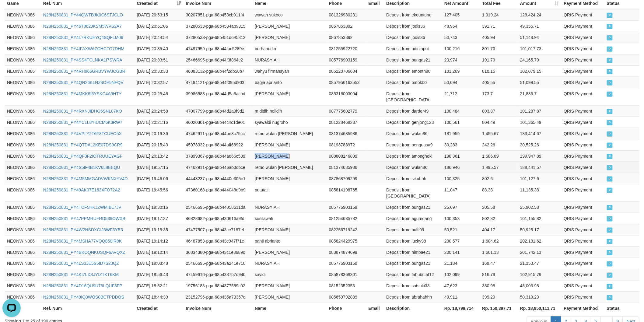 The height and width of the screenshot is (322, 644). I want to click on td: Deposit from udinjapot, so click(413, 49).